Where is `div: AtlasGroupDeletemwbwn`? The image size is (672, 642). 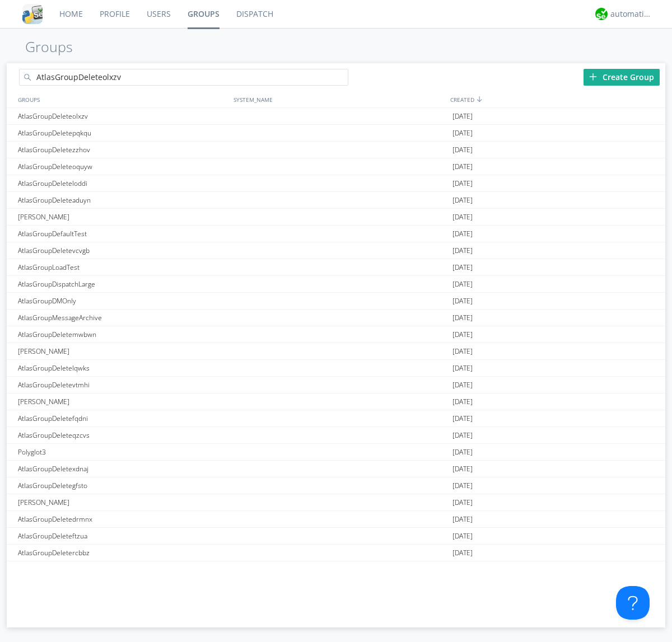 div: AtlasGroupDeletemwbwn is located at coordinates (122, 334).